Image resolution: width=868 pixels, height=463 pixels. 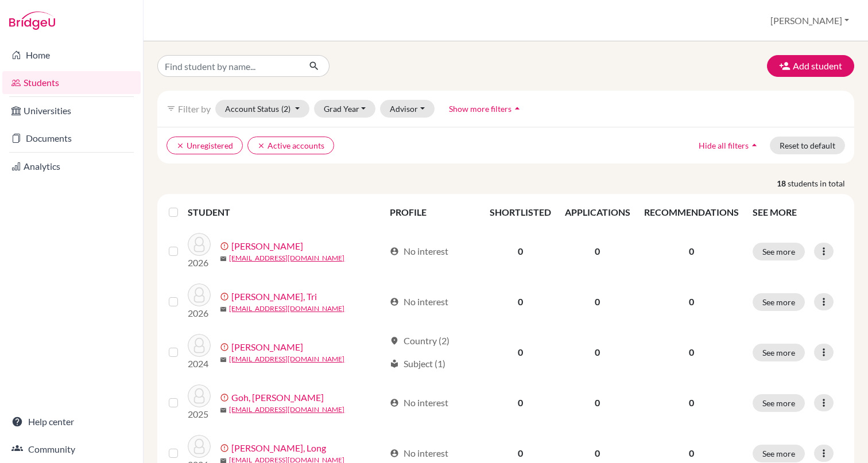 I want to click on button: Reset to default, so click(x=807, y=145).